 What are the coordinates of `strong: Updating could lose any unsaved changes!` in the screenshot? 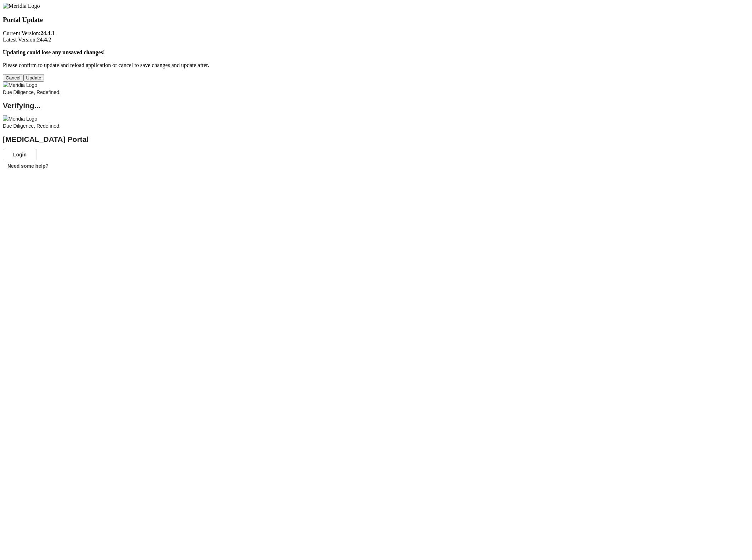 It's located at (54, 52).